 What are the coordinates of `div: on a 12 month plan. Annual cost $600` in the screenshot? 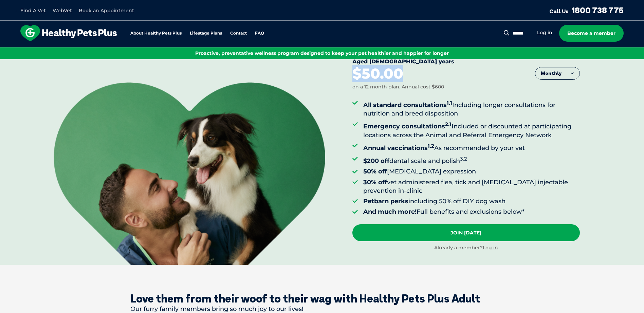 It's located at (398, 87).